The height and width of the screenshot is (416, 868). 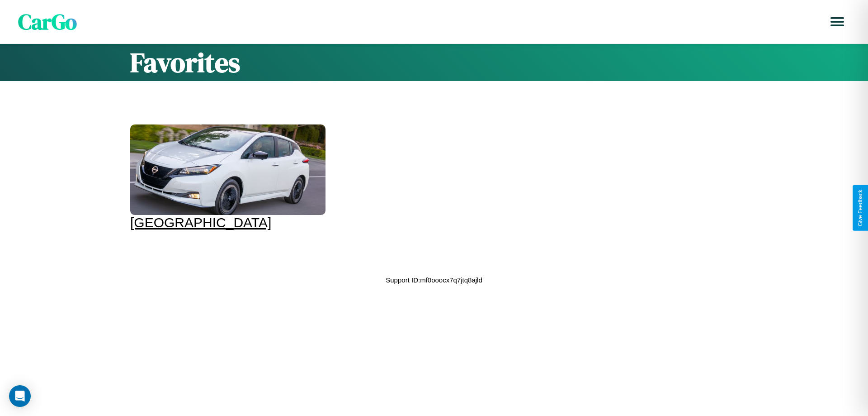 I want to click on span: CarGo, so click(x=48, y=22).